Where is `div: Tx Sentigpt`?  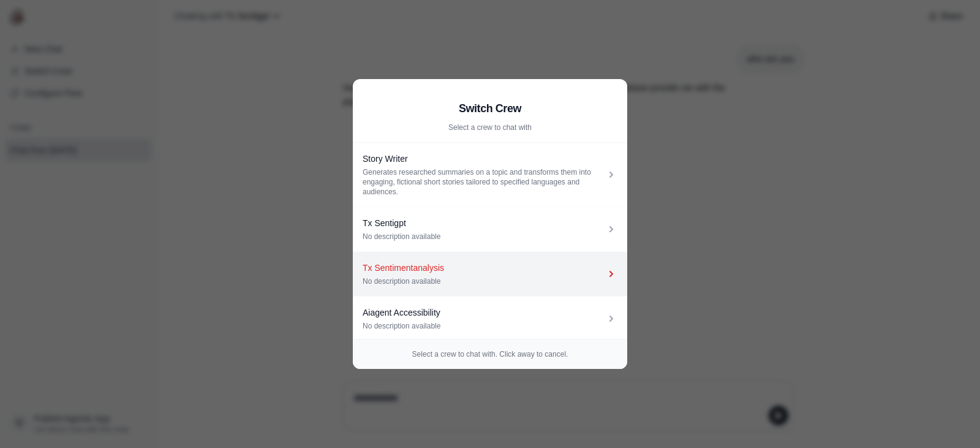
div: Tx Sentigpt is located at coordinates (484, 223).